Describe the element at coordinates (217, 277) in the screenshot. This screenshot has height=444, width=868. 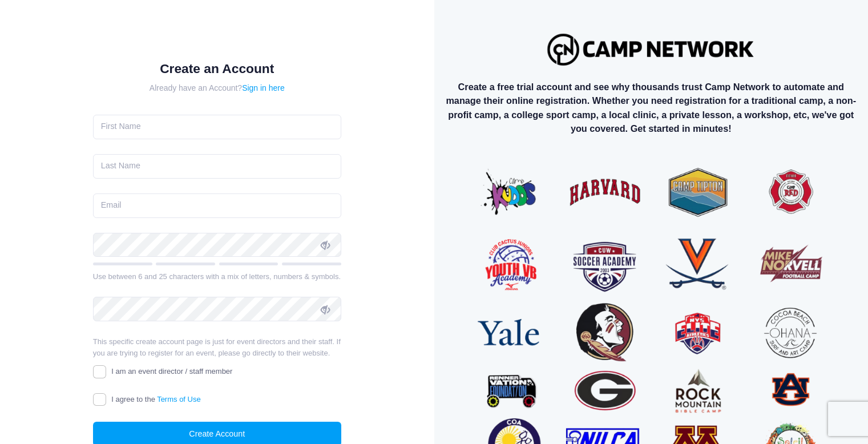
I see `div: Use between 6 and 25 characters with a mix of letters, numbers & symbols.` at that location.